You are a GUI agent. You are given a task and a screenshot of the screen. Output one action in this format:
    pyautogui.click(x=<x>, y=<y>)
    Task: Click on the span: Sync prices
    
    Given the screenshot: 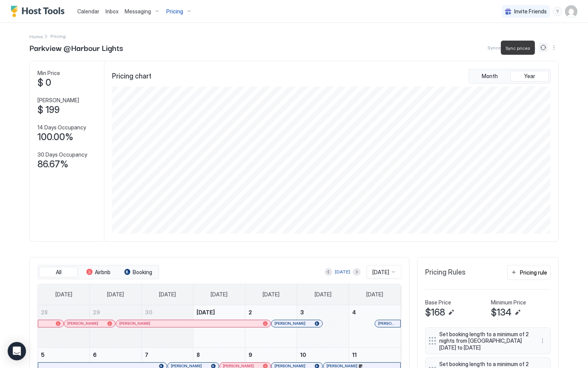 What is the action you would take?
    pyautogui.click(x=518, y=48)
    